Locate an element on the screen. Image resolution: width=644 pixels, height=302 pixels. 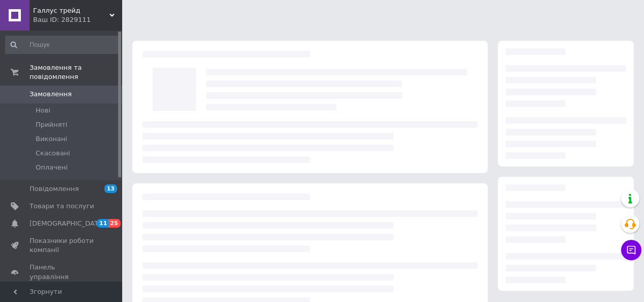
span: Нові is located at coordinates (43, 111).